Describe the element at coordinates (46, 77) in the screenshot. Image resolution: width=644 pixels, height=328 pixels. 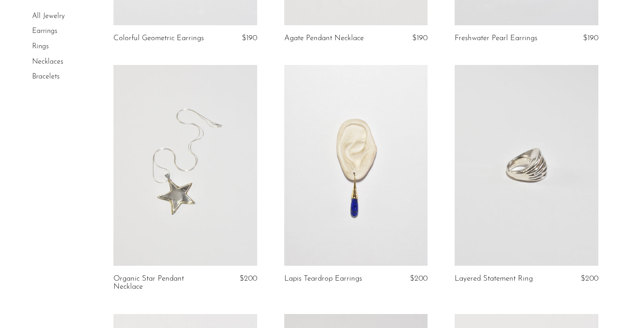
I see `a: Bracelets` at that location.